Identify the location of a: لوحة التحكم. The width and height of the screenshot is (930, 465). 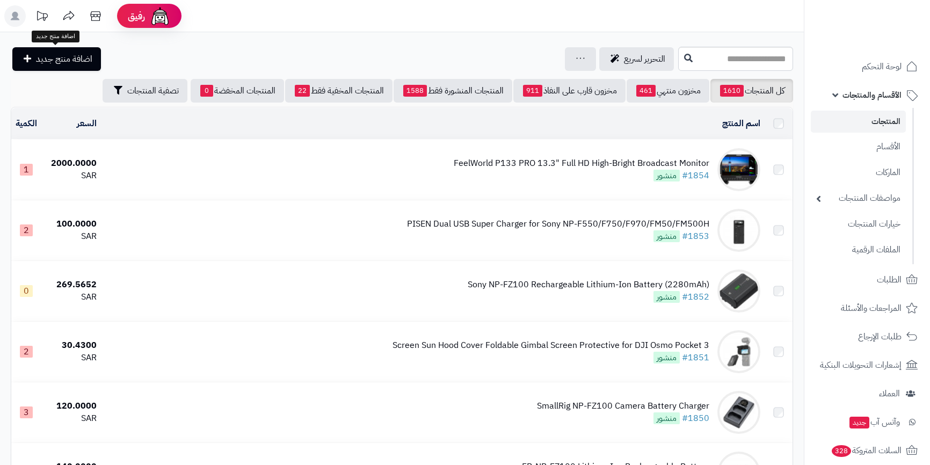
(867, 67).